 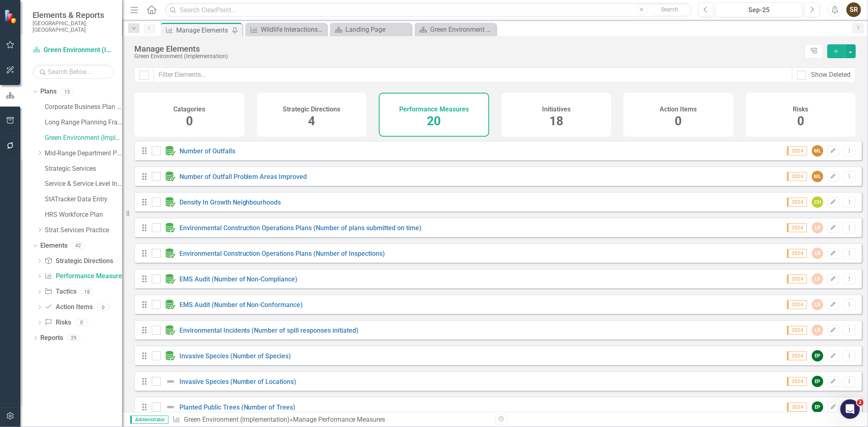 I want to click on span: Elements & Reports, so click(x=73, y=15).